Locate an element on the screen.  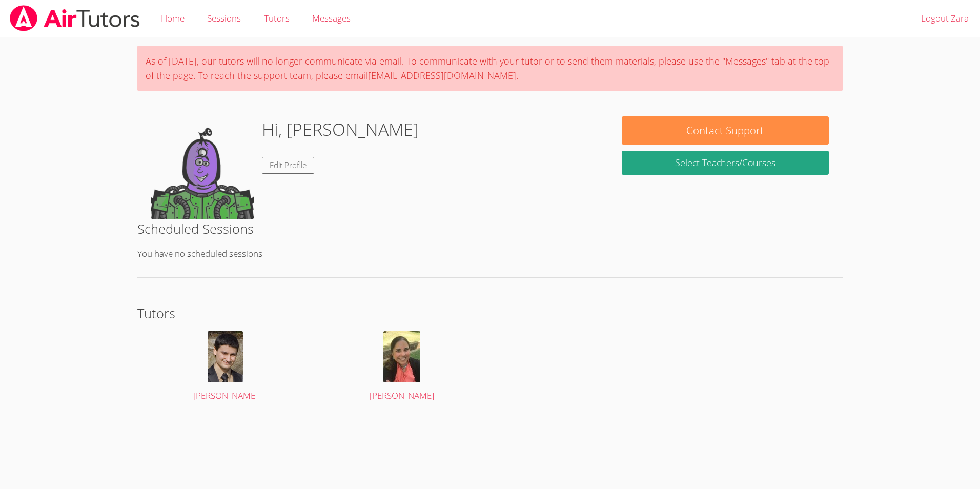
h2: Tutors is located at coordinates (490, 313).